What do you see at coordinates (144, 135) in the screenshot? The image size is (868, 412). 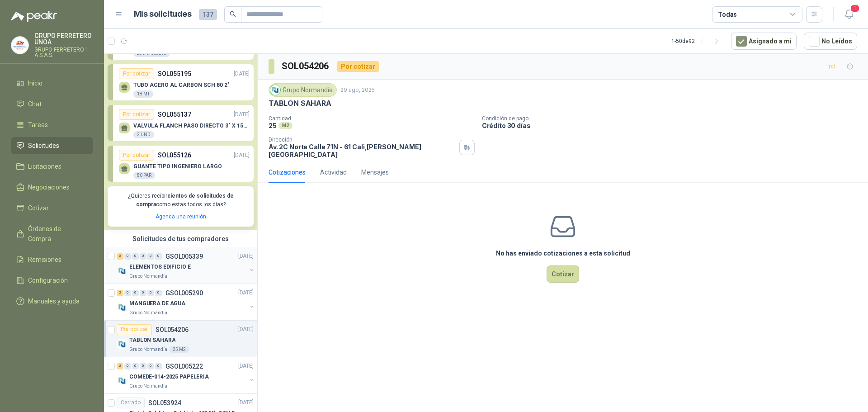 I see `div: 2 UND` at bounding box center [144, 135].